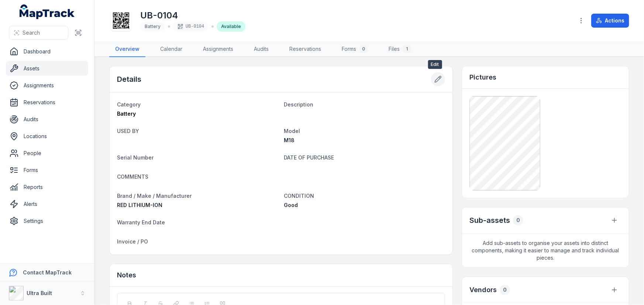 This screenshot has height=305, width=644. What do you see at coordinates (31, 33) in the screenshot?
I see `span: Search` at bounding box center [31, 33].